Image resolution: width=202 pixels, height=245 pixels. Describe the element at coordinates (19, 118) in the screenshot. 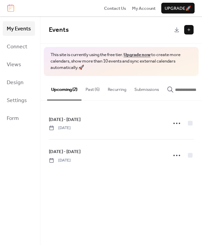

I see `a: Form` at that location.